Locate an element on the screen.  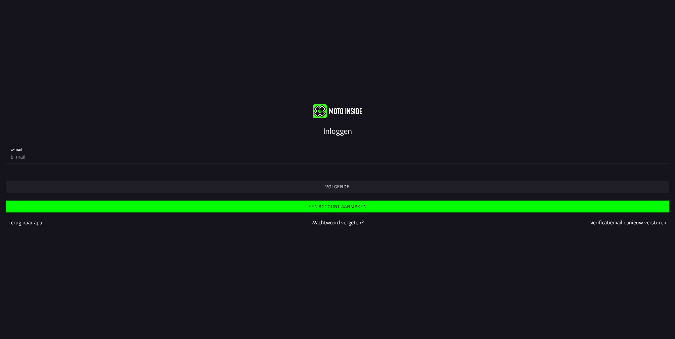
a: Terug naar app is located at coordinates (25, 223).